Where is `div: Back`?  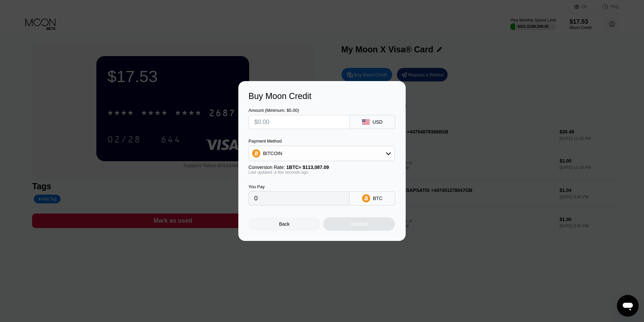 div: Back is located at coordinates (284, 224).